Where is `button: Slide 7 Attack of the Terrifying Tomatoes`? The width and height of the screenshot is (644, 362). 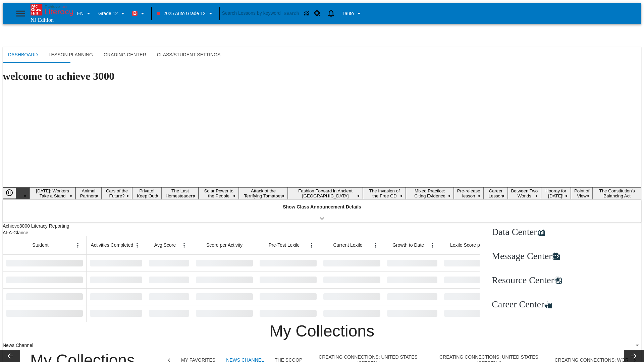 button: Slide 7 Attack of the Terrifying Tomatoes is located at coordinates (263, 193).